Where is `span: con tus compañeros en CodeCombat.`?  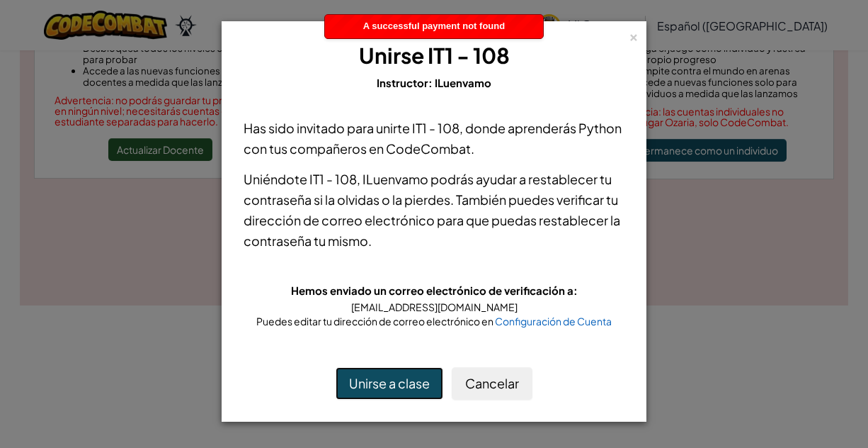 span: con tus compañeros en CodeCombat. is located at coordinates (359, 148).